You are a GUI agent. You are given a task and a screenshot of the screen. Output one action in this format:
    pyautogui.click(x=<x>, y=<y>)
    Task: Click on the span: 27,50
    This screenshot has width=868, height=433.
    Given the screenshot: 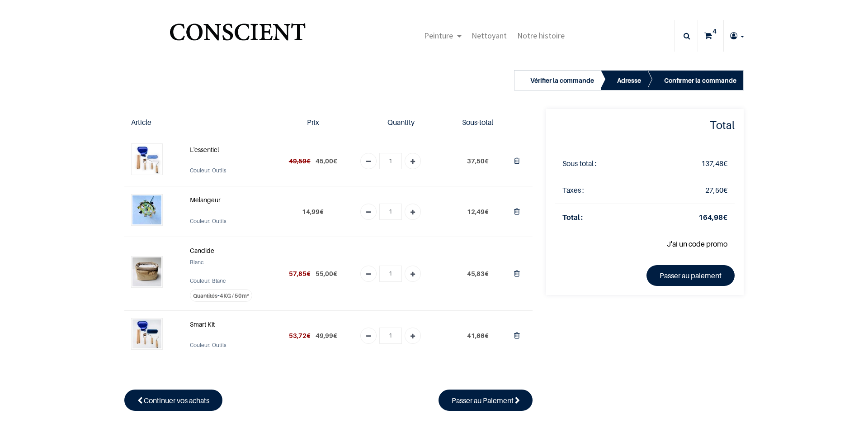 What is the action you would take?
    pyautogui.click(x=715, y=190)
    